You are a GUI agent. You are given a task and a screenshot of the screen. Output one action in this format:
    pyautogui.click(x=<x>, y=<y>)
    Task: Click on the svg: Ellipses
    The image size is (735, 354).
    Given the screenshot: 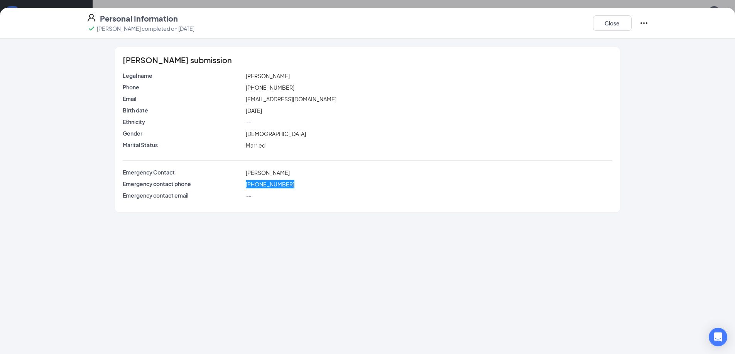 What is the action you would take?
    pyautogui.click(x=644, y=23)
    